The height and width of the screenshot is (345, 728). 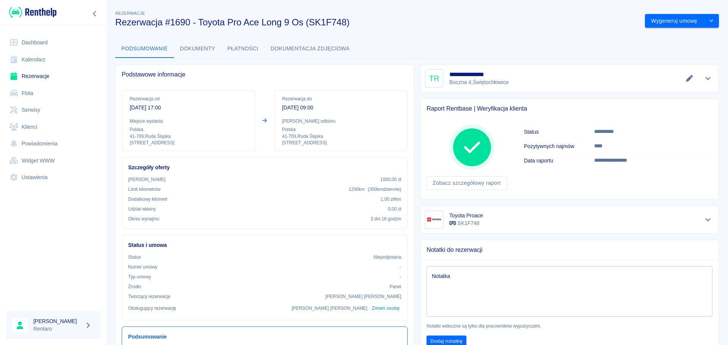 I want to click on a: Widget WWW, so click(x=53, y=161).